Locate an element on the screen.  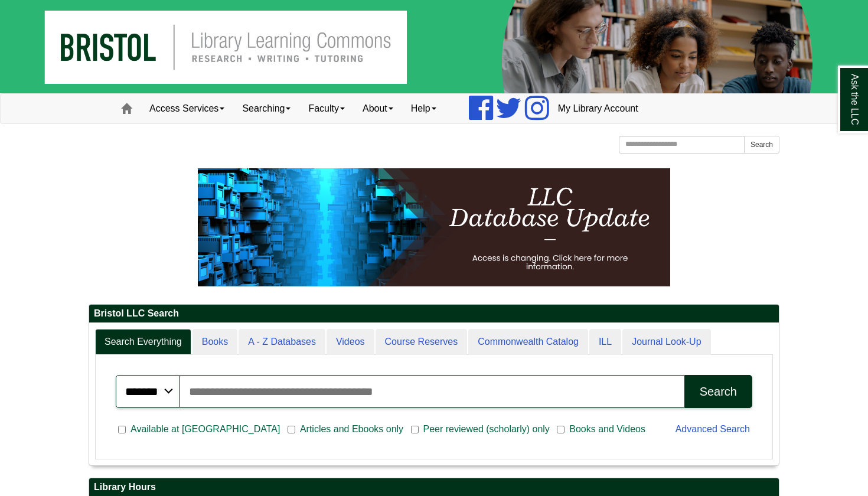
a: Commonwealth Catalog is located at coordinates (528, 342).